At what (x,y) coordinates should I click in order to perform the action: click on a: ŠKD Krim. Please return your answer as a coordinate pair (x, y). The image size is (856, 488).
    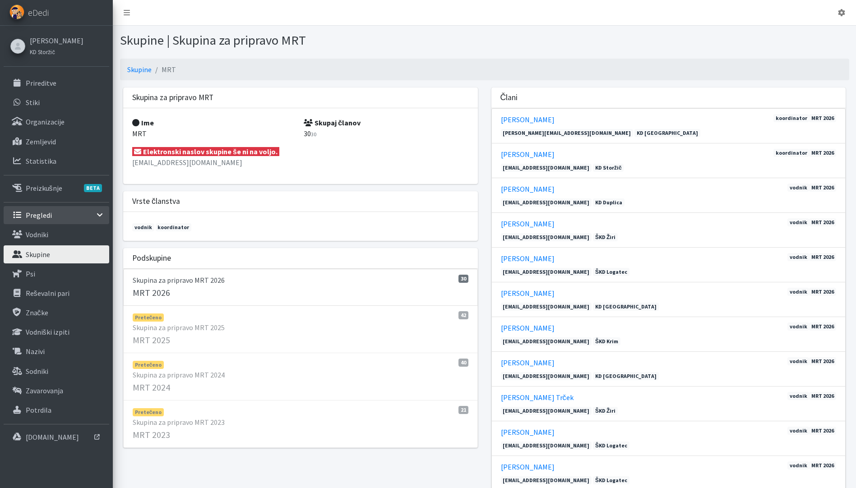
    Looking at the image, I should click on (607, 342).